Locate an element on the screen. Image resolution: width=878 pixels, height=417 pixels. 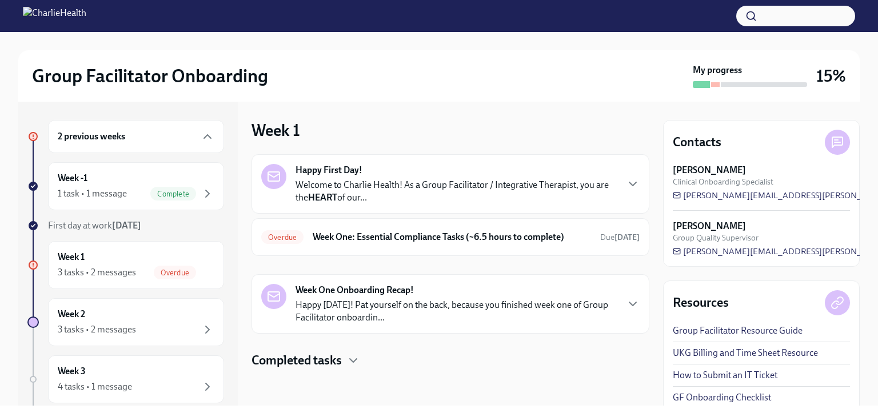
h4: Resources is located at coordinates (700, 303).